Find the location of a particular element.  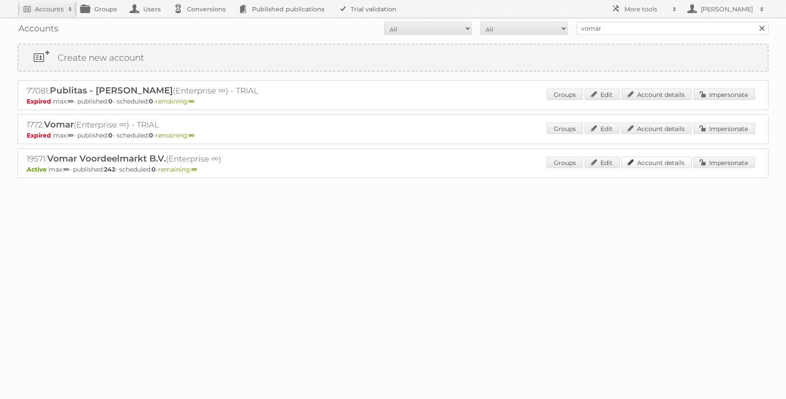

strong: 242 is located at coordinates (110, 169).